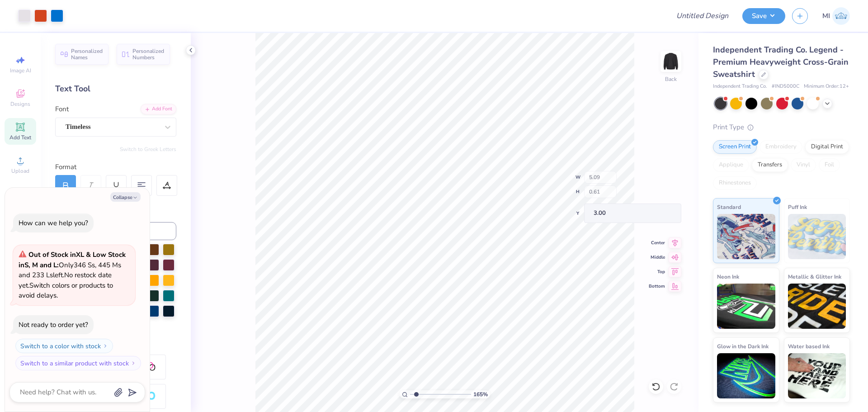 Image resolution: width=868 pixels, height=412 pixels. I want to click on div: Print Type, so click(781, 127).